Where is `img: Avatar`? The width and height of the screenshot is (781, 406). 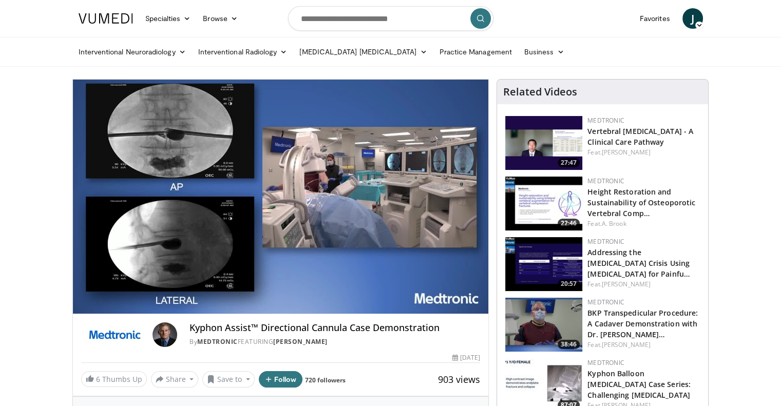
img: Avatar is located at coordinates (165, 335).